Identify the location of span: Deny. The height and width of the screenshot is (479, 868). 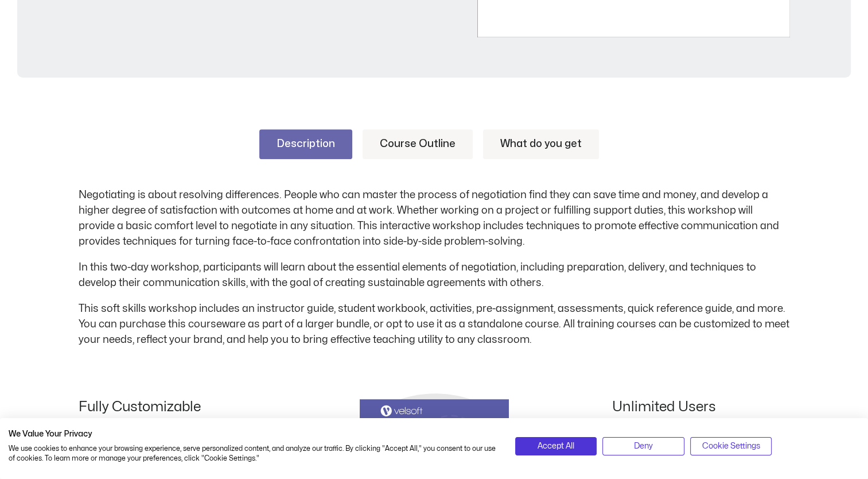
(643, 446).